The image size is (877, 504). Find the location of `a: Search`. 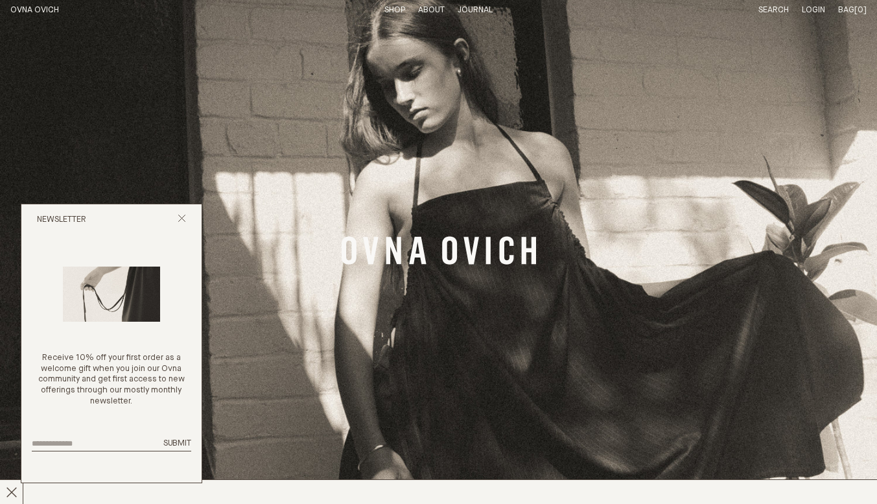

a: Search is located at coordinates (774, 10).